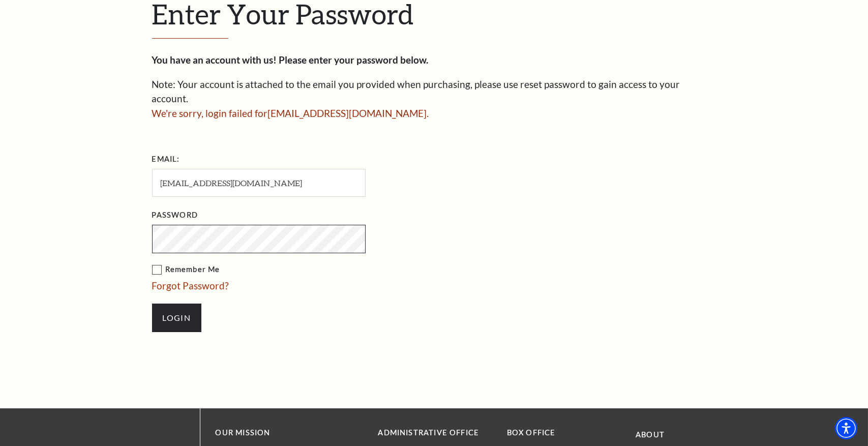  I want to click on p: Administrative Office, so click(435, 432).